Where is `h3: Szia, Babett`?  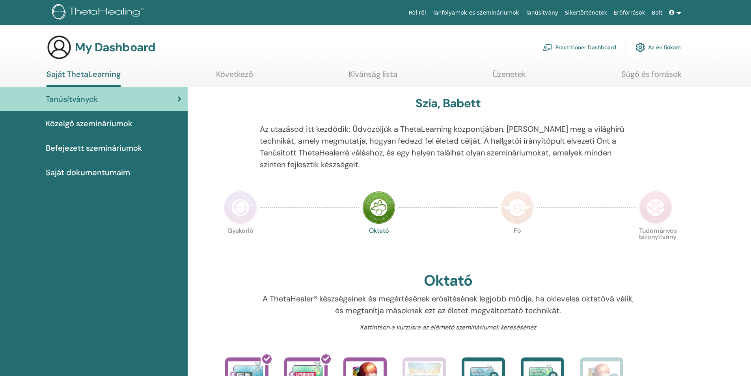 h3: Szia, Babett is located at coordinates (448, 103).